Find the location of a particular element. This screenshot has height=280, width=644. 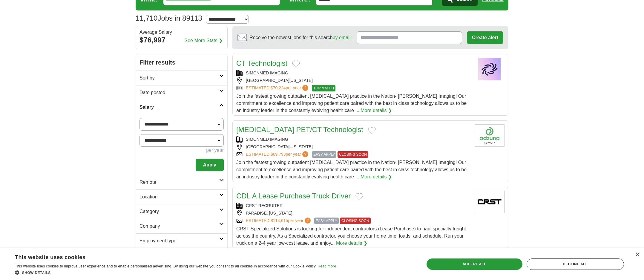

span: $69,793 is located at coordinates (278, 154).